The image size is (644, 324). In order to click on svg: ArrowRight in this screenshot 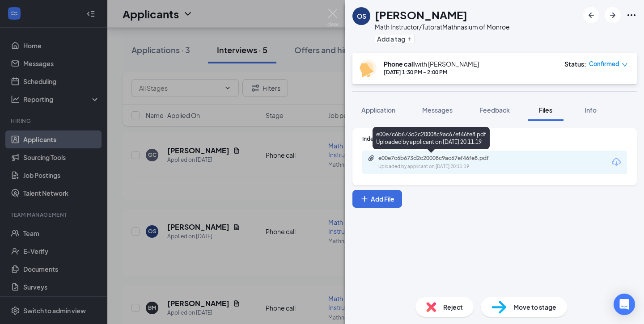, I will do `click(612, 15)`.